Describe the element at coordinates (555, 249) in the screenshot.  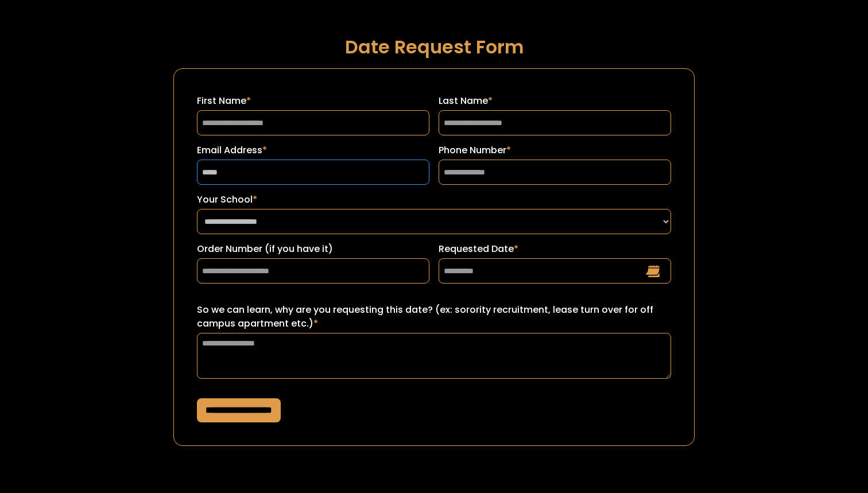
I see `label: Requested Date` at that location.